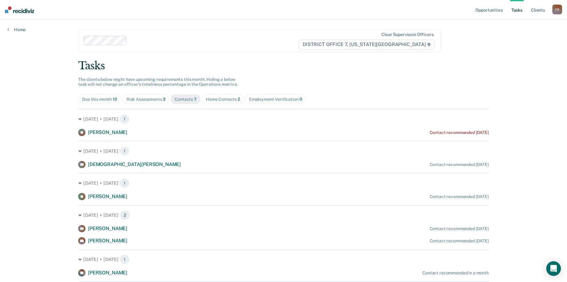  Describe the element at coordinates (158, 82) in the screenshot. I see `span: The clients below might have upcoming requirements this month. Hiding a below task will not chang...` at that location.